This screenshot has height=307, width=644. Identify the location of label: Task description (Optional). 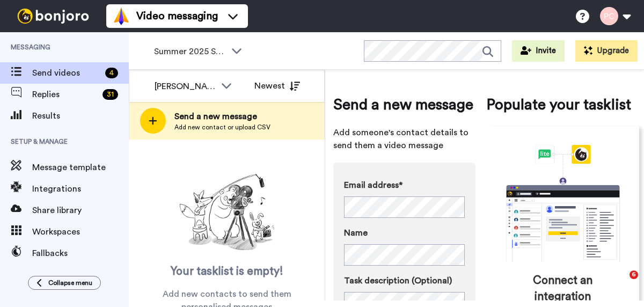
(404, 281).